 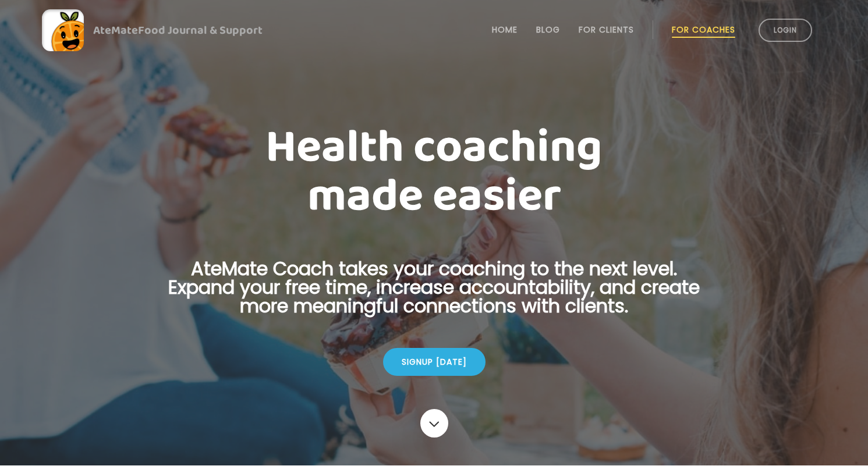 What do you see at coordinates (785, 30) in the screenshot?
I see `a: Login` at bounding box center [785, 30].